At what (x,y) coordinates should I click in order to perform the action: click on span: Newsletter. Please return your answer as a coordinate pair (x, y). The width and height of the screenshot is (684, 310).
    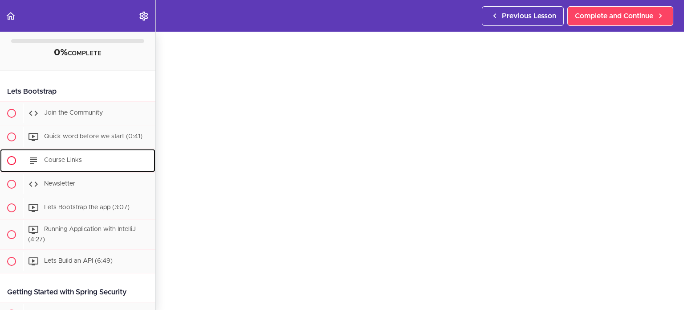
    Looking at the image, I should click on (60, 184).